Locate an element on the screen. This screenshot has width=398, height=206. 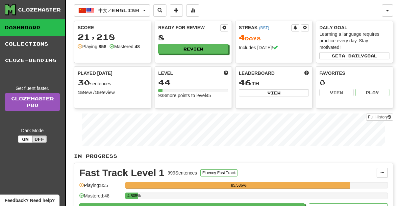
div: 999 Sentences is located at coordinates (182, 173).